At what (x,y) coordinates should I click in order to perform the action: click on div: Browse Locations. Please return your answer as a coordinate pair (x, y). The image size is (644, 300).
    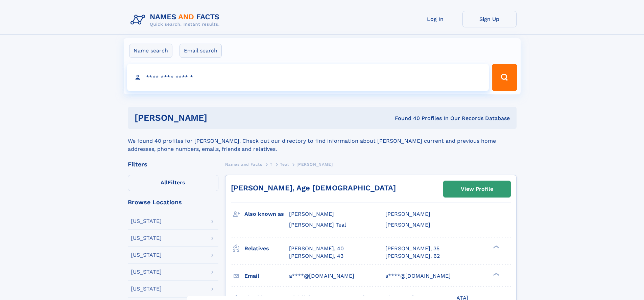
    Looking at the image, I should click on (173, 202).